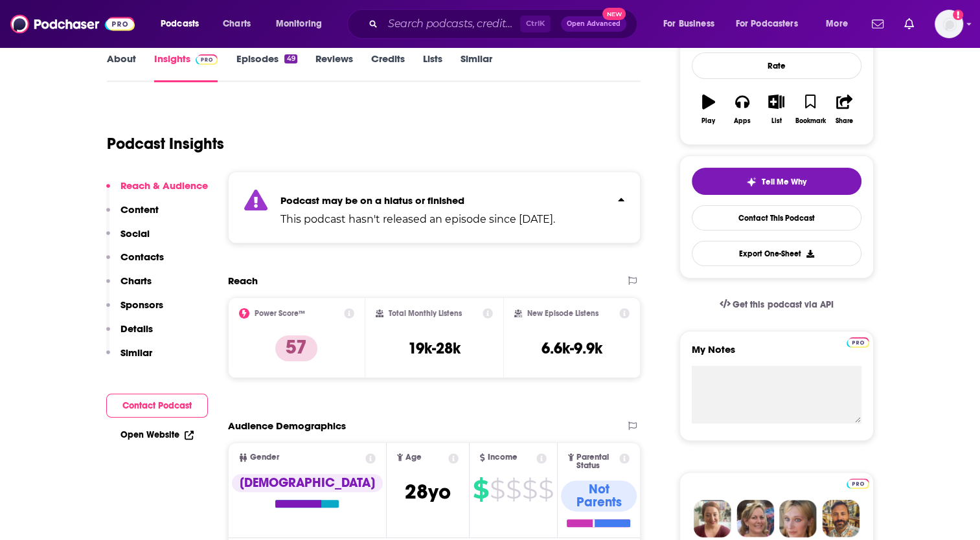 The height and width of the screenshot is (540, 980). What do you see at coordinates (841, 519) in the screenshot?
I see `img: Jon Profile` at bounding box center [841, 519].